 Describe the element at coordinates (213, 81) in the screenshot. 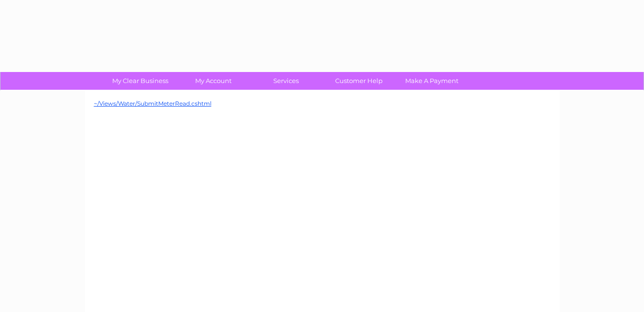

I see `a: My Account` at that location.